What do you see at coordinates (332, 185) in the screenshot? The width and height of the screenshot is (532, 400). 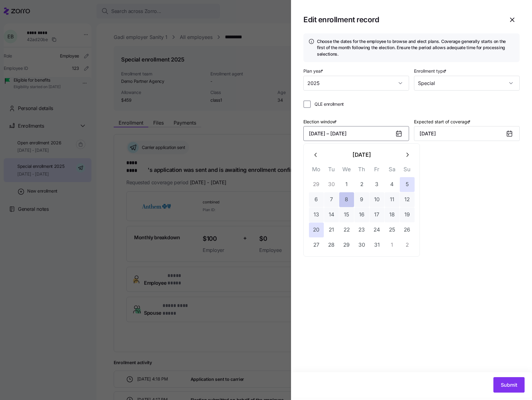 I see `button: 30 September 2025` at bounding box center [332, 185].